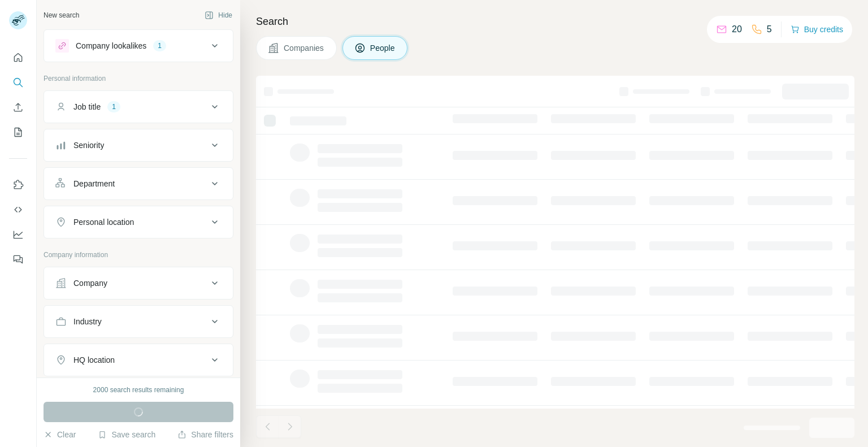 The width and height of the screenshot is (868, 447). I want to click on p: Company information, so click(139, 255).